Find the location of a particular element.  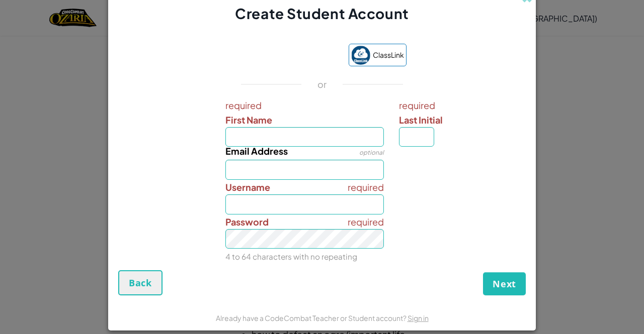

span: Next is located at coordinates (504, 284).